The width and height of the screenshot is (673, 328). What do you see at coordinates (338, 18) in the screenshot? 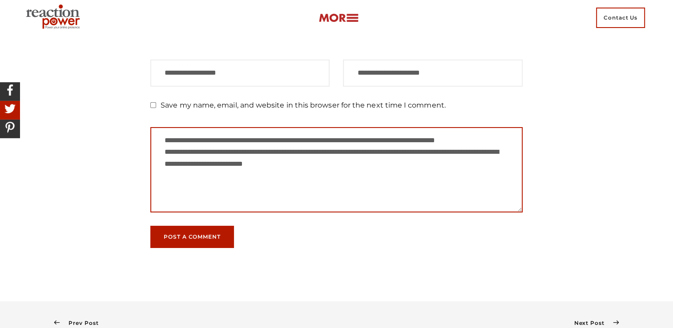
I see `img: more-btn.png` at bounding box center [338, 18].